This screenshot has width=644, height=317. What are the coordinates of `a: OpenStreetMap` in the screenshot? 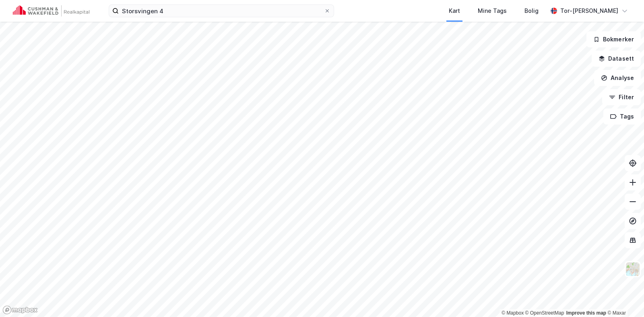 It's located at (545, 313).